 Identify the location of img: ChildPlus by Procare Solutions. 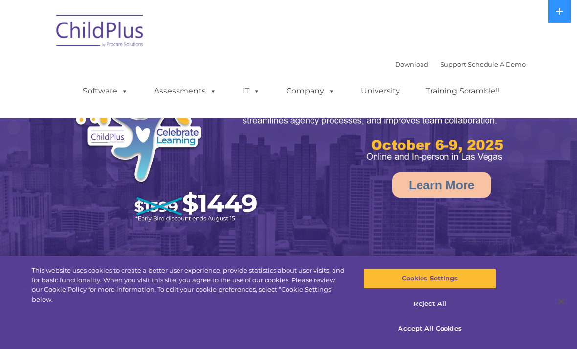
(100, 32).